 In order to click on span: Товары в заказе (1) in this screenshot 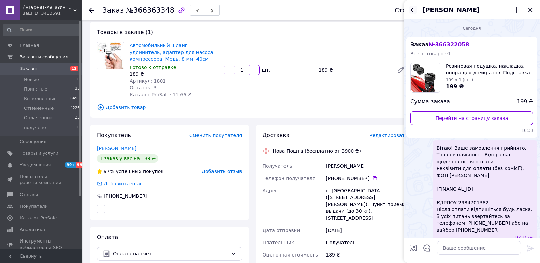, I will do `click(125, 32)`.